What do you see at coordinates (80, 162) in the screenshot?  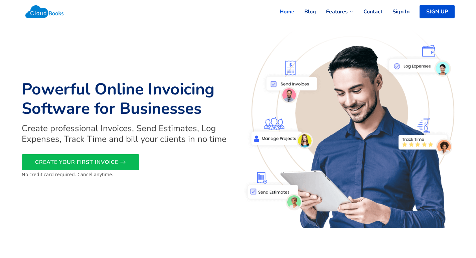 I see `a: CREATE YOUR FIRST INVOICE` at bounding box center [80, 162].